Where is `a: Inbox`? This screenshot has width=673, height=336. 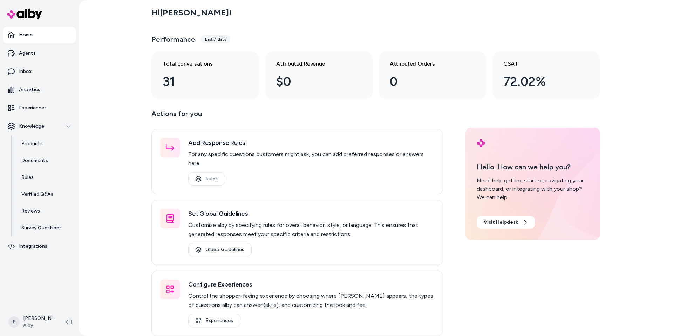 a: Inbox is located at coordinates (39, 71).